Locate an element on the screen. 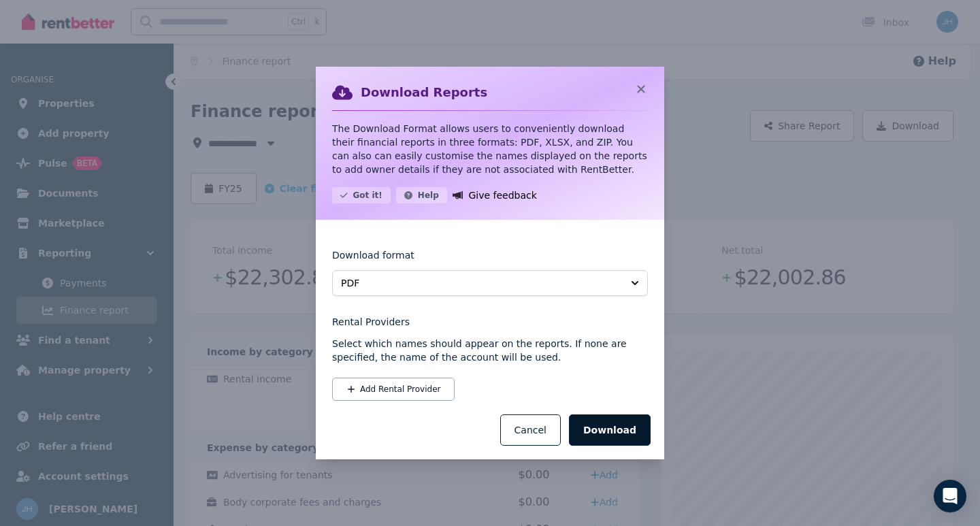 The width and height of the screenshot is (980, 526). button: Cancel is located at coordinates (530, 430).